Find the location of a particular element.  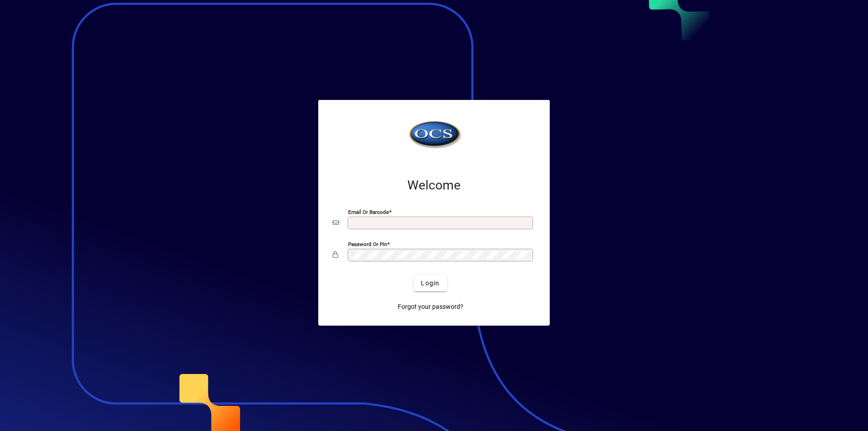

button: Login is located at coordinates (430, 284).